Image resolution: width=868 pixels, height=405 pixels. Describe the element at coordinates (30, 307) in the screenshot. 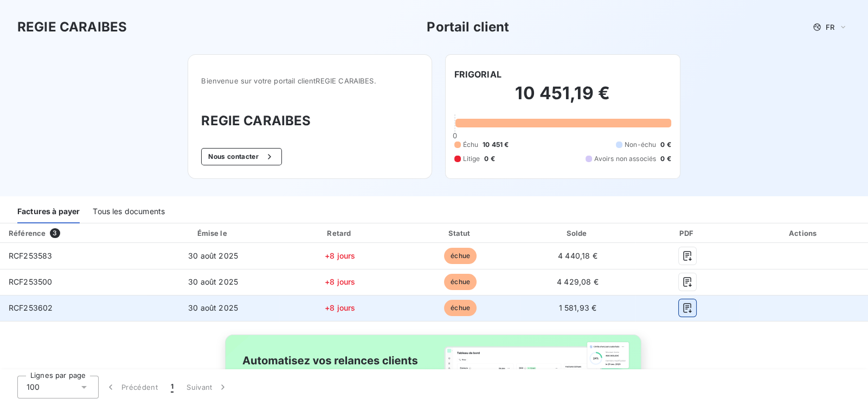

I see `span: RCF253602` at that location.